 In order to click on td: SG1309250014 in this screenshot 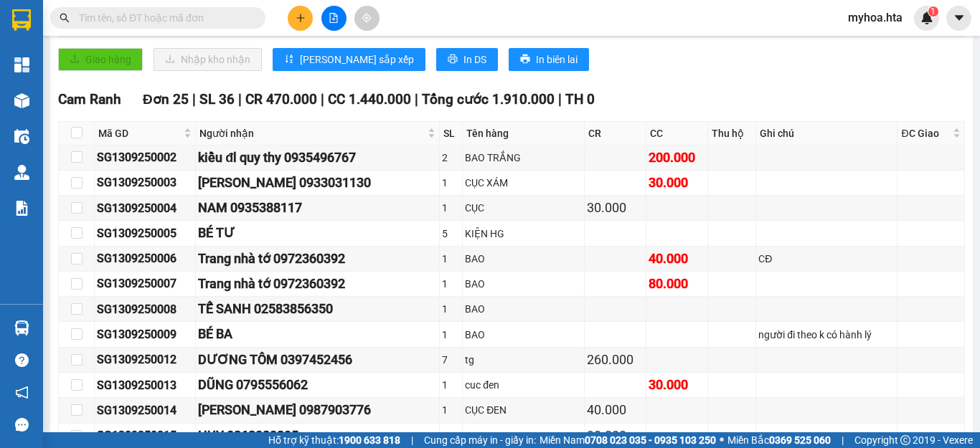, I will do `click(145, 410)`.